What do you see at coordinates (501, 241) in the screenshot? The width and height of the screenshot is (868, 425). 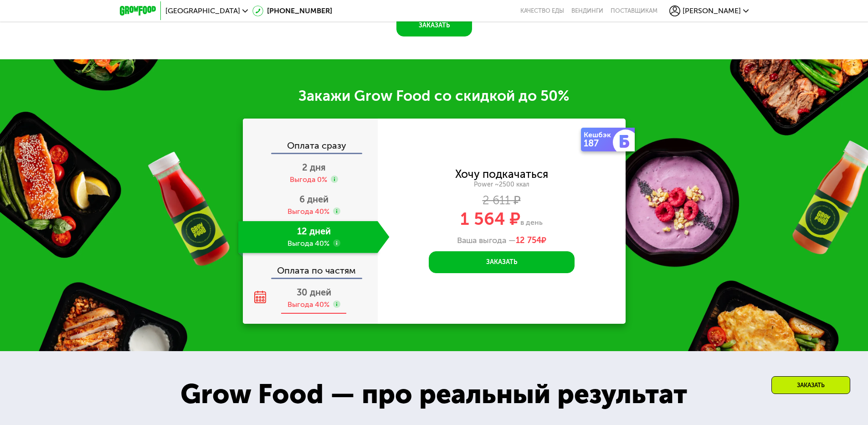 I see `div: Ваша выгода —` at bounding box center [501, 241].